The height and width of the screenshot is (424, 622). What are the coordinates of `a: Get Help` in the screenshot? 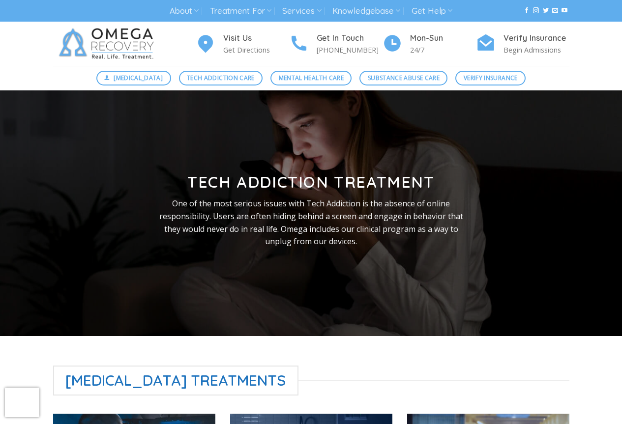 It's located at (432, 11).